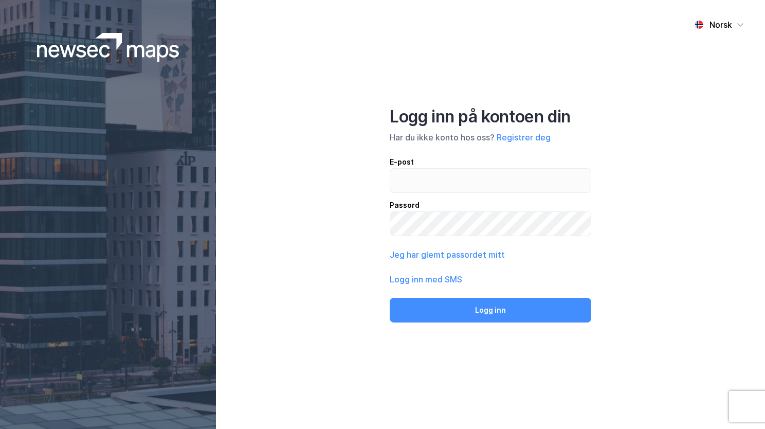 The width and height of the screenshot is (765, 429). I want to click on div: Logg inn på kontoen din, so click(490, 117).